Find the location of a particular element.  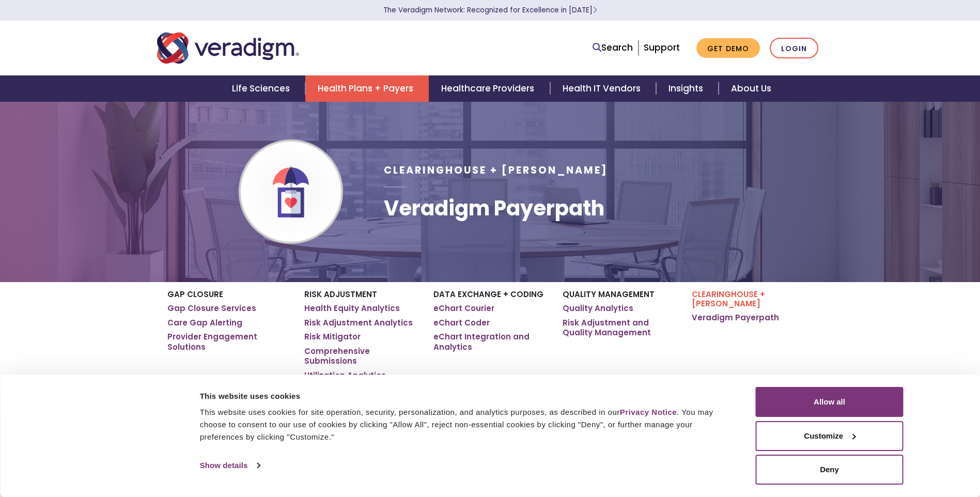

span: Learn More is located at coordinates (594, 10).